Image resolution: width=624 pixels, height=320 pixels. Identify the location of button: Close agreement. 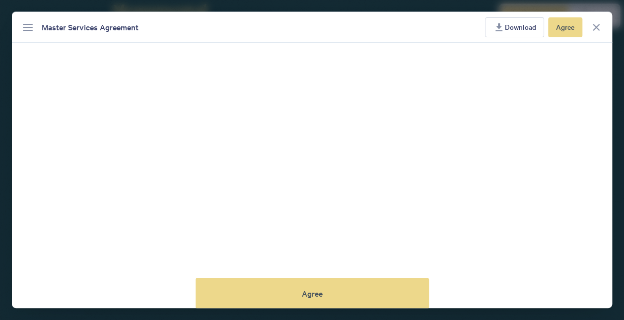
(596, 27).